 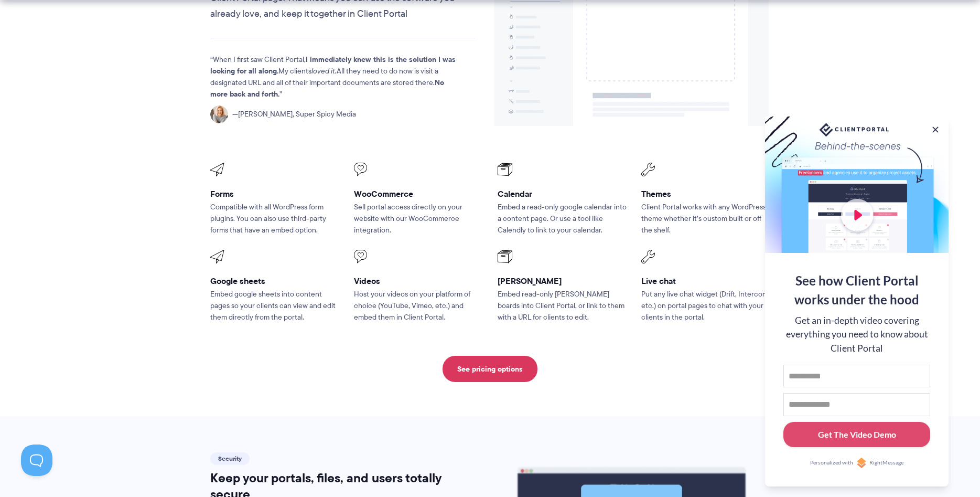 I want to click on h3: Themes, so click(x=706, y=194).